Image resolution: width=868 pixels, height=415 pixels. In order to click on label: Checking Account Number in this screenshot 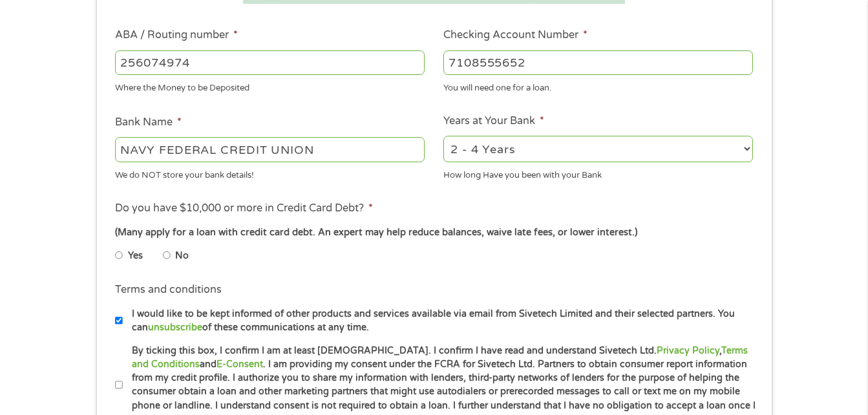, I will do `click(515, 35)`.